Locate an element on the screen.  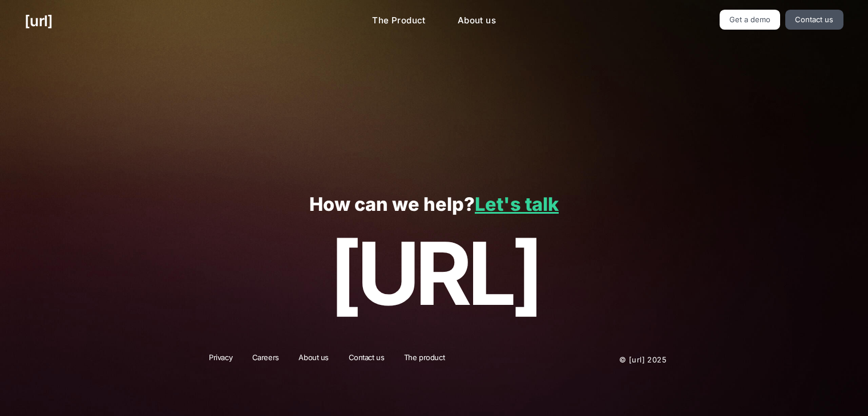
a: Let's talk is located at coordinates (517, 204).